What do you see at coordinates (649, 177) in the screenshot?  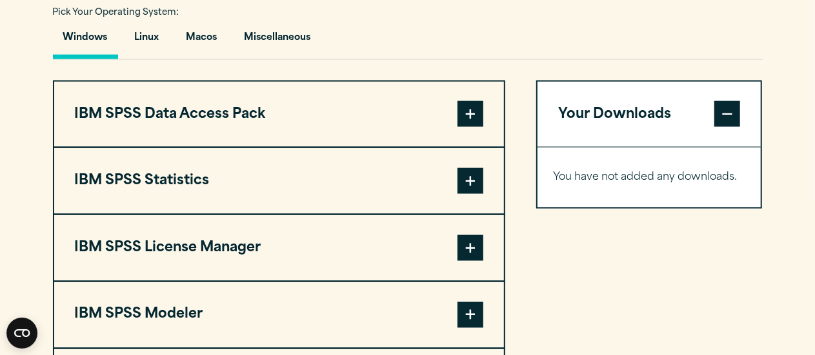 I see `div: Your Downloads` at bounding box center [649, 177].